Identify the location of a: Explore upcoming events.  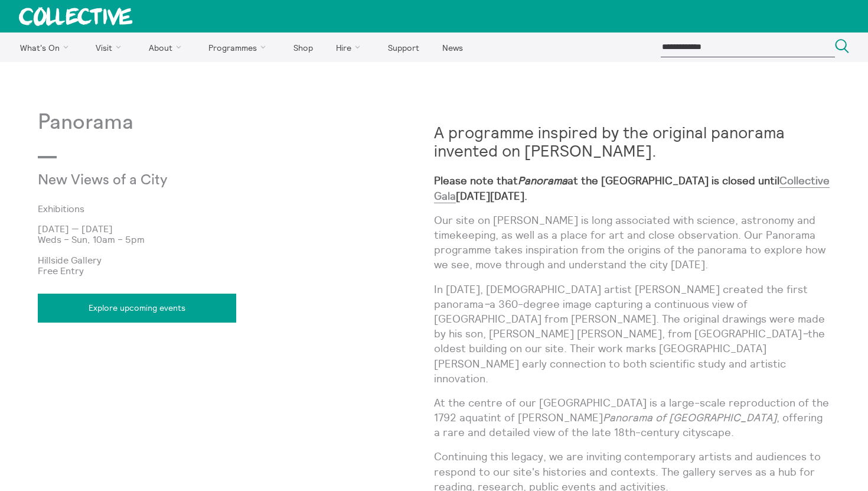
(137, 308).